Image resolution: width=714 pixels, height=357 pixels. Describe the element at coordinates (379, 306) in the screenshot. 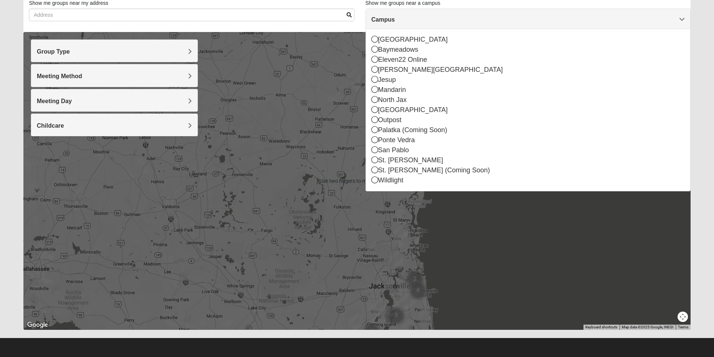

I see `div: Orange Park` at that location.